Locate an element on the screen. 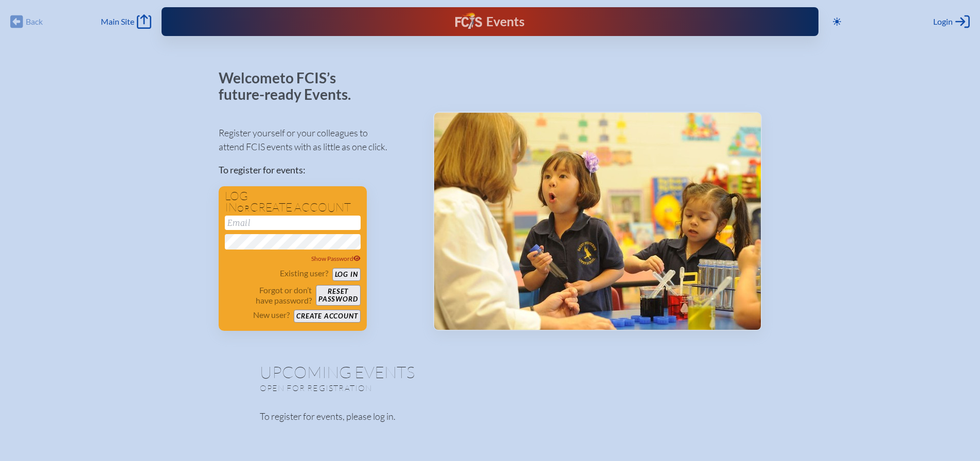 The image size is (980, 461). p: Existing user? is located at coordinates (304, 273).